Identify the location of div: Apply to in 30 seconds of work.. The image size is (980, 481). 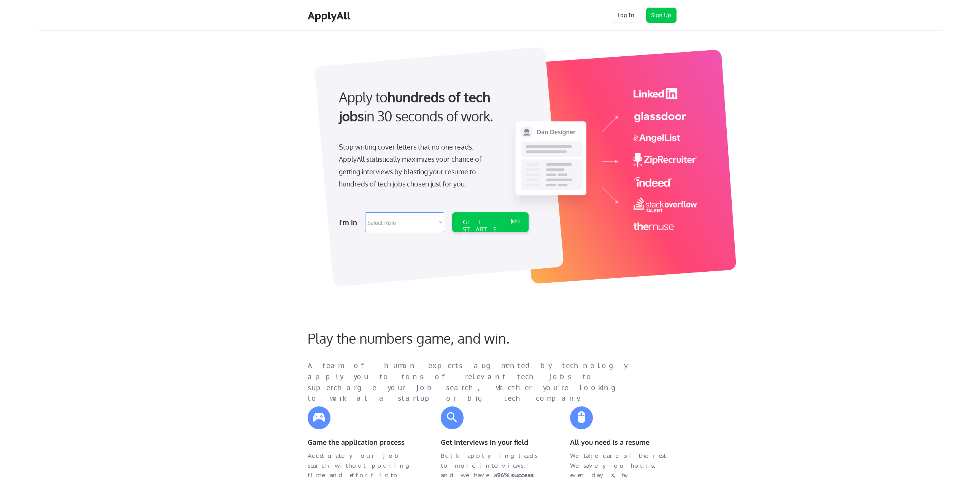
(432, 107).